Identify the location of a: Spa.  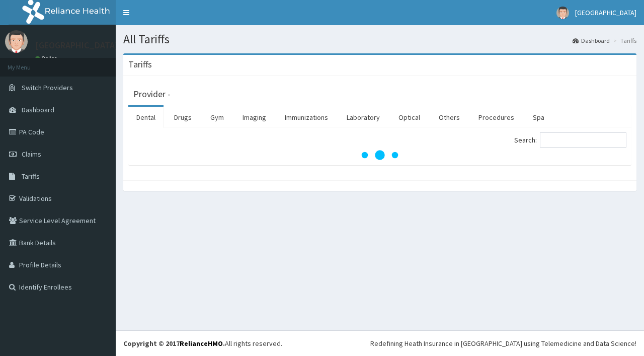
(538, 117).